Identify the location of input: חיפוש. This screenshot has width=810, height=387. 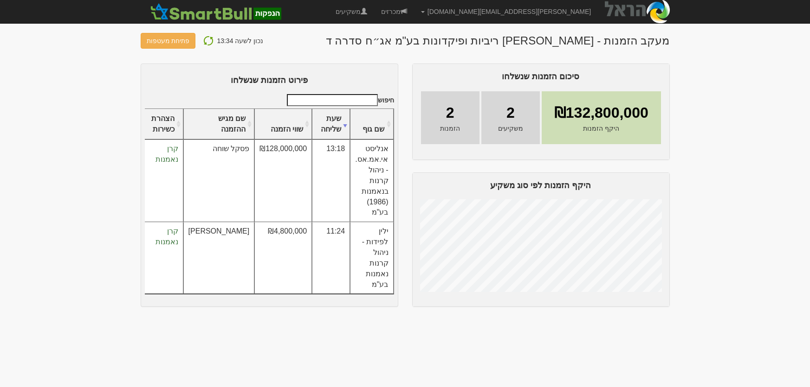
(332, 100).